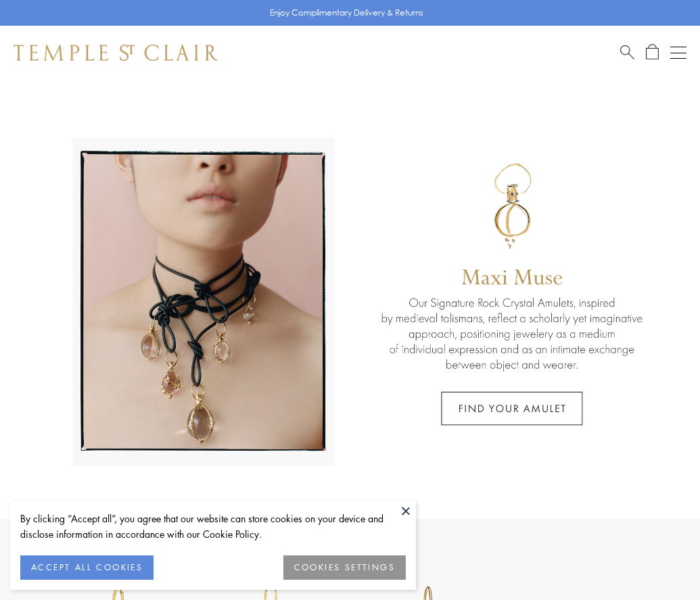 Image resolution: width=700 pixels, height=600 pixels. I want to click on div: By clicking “Accept all”, you agree that our website can store cookies on your device and disclos..., so click(213, 527).